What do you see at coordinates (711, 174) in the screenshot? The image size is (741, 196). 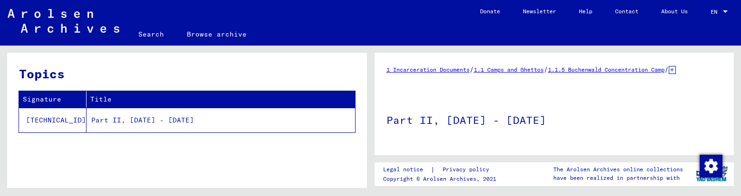 I see `img: yv_logo.png` at bounding box center [711, 174].